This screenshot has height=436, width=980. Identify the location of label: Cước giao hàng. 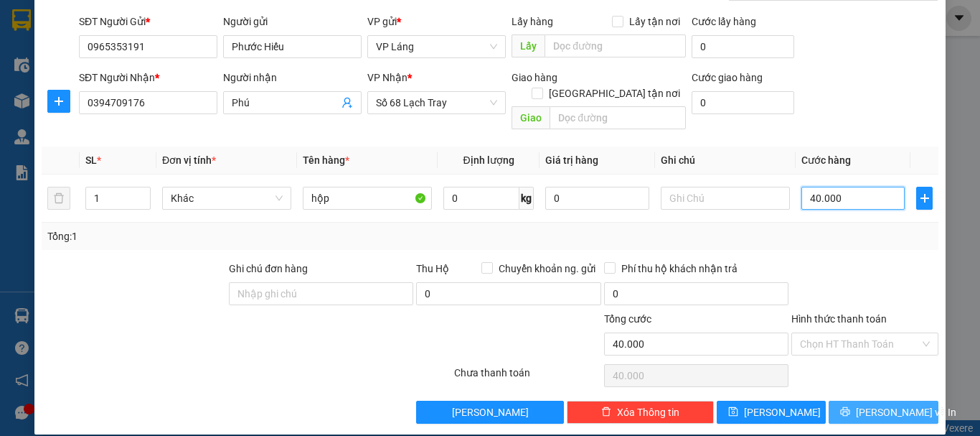
(727, 77).